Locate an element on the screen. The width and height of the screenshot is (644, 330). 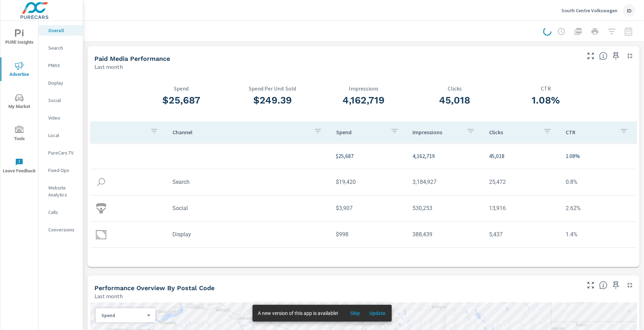
td: 0% is located at coordinates (599, 260).